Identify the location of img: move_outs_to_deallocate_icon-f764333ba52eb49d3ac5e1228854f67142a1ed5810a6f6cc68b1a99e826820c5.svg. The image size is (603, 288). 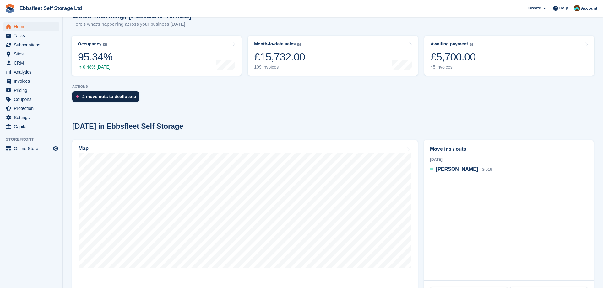
(78, 97).